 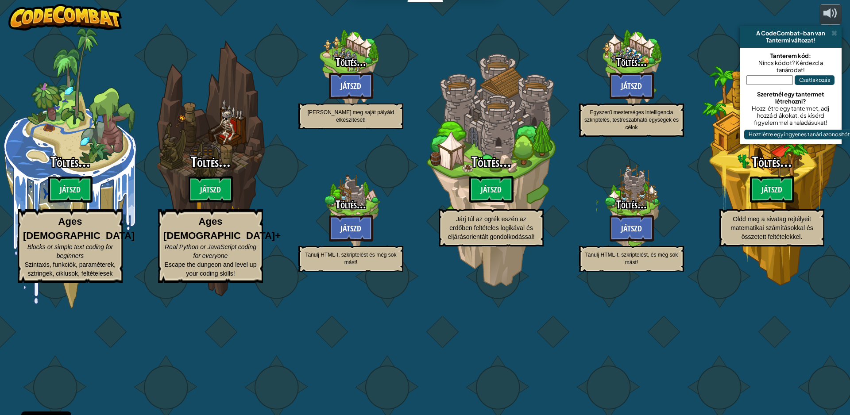 What do you see at coordinates (70, 269) in the screenshot?
I see `span: Szintaxis, funkciók, paraméterek, sztringek, ciklusok, feltételesek` at bounding box center [70, 269].